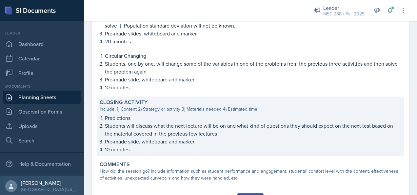 The width and height of the screenshot is (417, 195). Describe the element at coordinates (115, 164) in the screenshot. I see `label: Comments` at that location.